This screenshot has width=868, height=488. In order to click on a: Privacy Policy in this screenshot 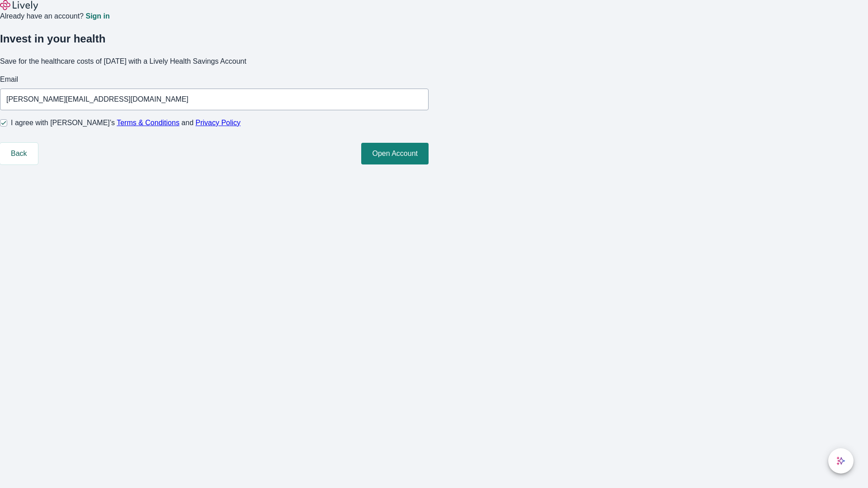, I will do `click(218, 123)`.